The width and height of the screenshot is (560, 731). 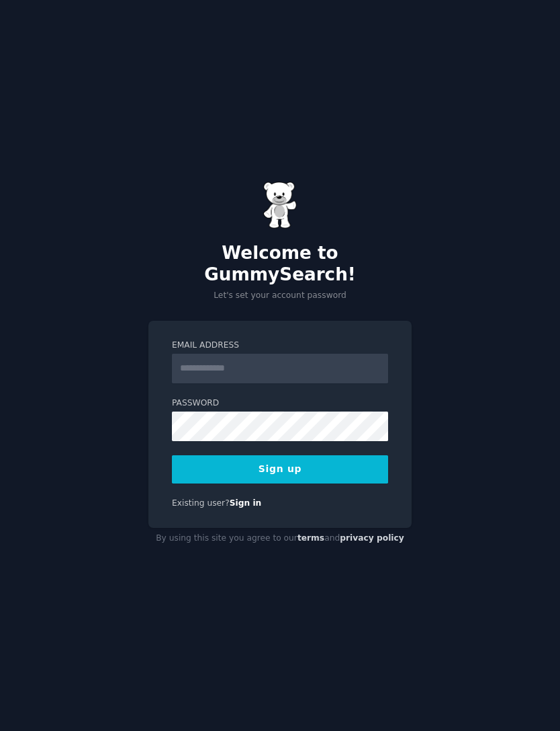 What do you see at coordinates (201, 503) in the screenshot?
I see `span: Existing user?` at bounding box center [201, 503].